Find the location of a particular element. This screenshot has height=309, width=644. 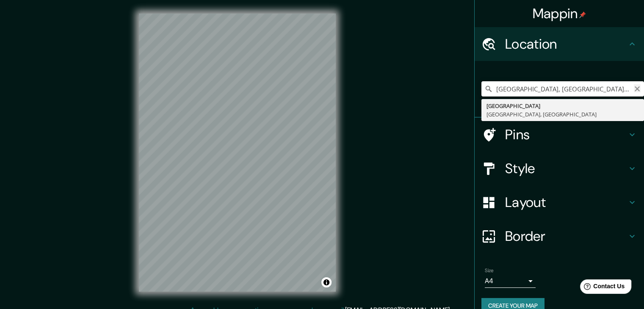

span: Contact Us is located at coordinates (40, 10).